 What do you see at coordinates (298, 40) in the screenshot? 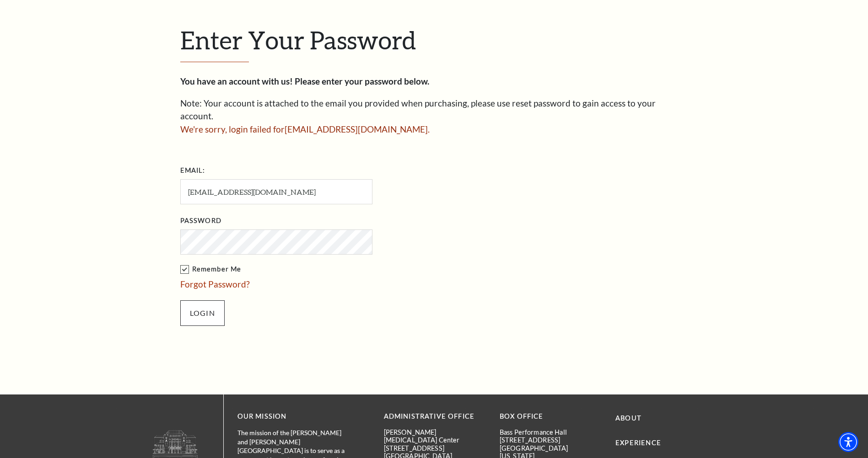
I see `span: Enter Your Password` at bounding box center [298, 40].